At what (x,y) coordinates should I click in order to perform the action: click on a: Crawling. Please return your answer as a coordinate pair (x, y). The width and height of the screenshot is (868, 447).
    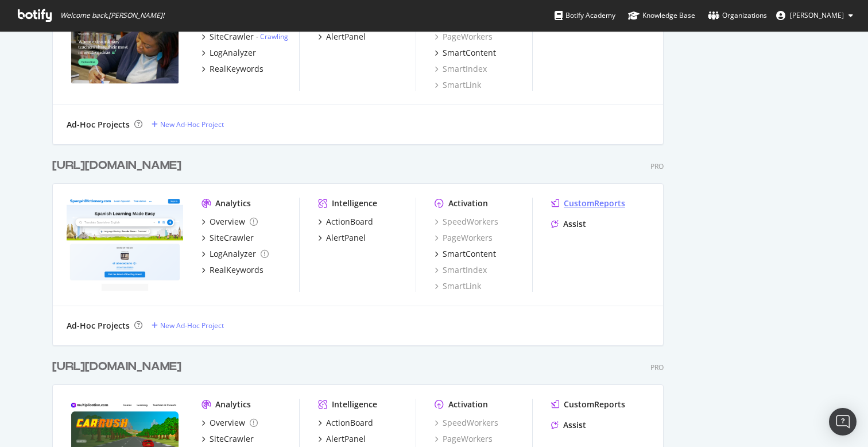
    Looking at the image, I should click on (274, 36).